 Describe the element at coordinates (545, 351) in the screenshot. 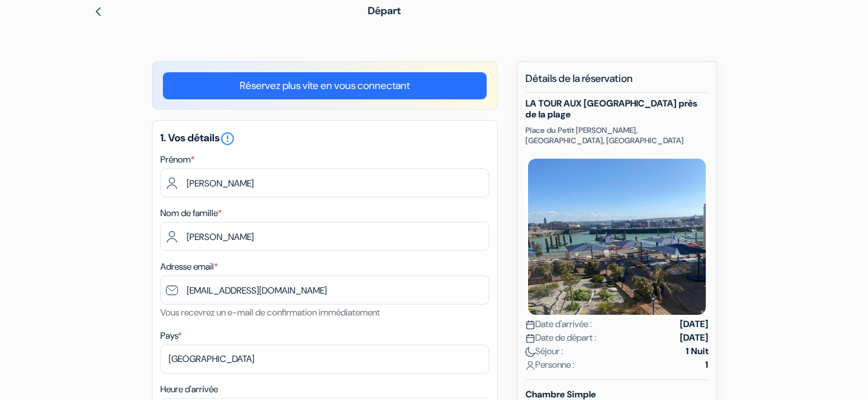

I see `span: Séjour :` at that location.